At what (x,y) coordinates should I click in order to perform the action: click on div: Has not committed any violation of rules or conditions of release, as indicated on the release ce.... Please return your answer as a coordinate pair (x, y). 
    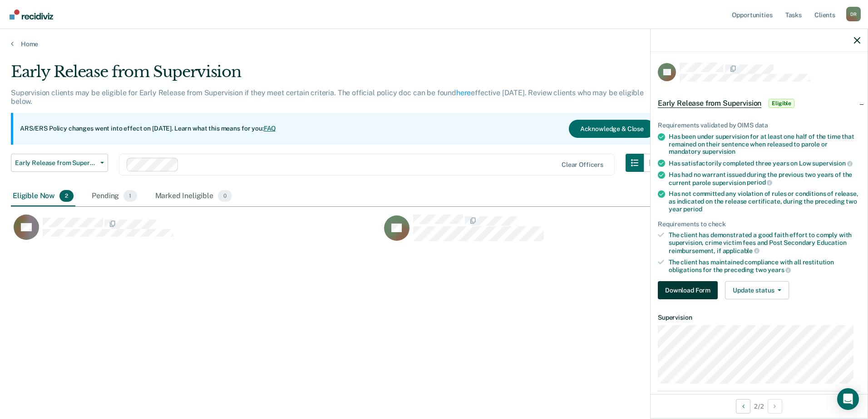
    Looking at the image, I should click on (764, 201).